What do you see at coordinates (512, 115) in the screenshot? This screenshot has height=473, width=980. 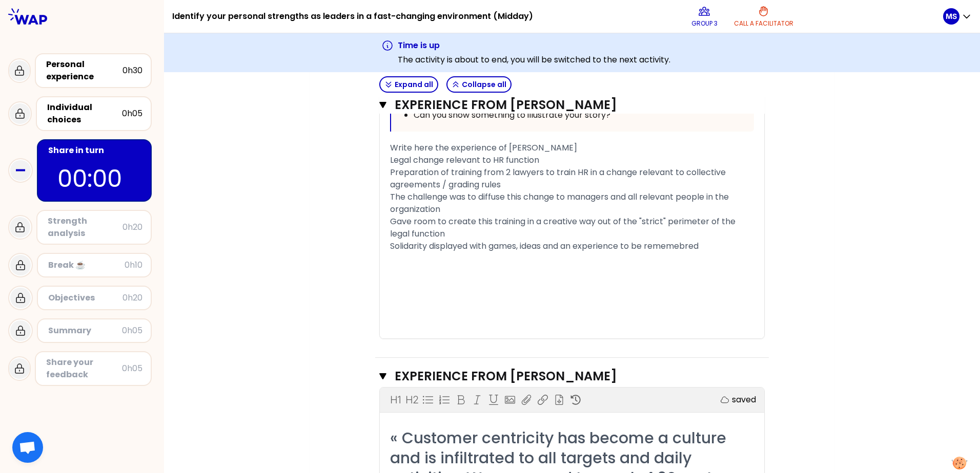 I see `span: Can you show something to illustrate your story?` at bounding box center [512, 115].